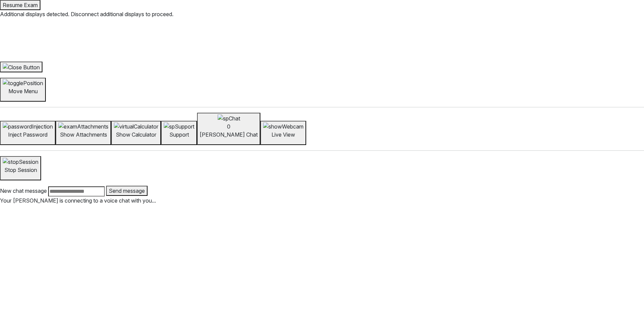 The image size is (644, 321). I want to click on img: showWebcam, so click(283, 126).